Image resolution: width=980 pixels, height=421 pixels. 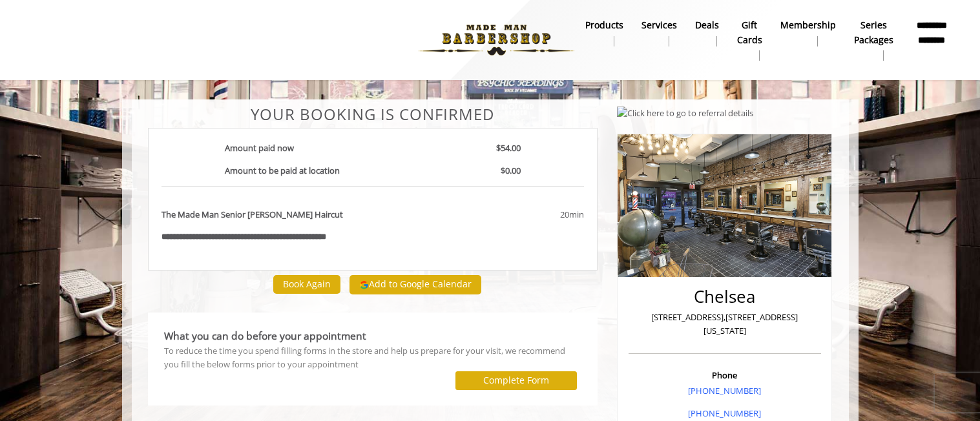 What do you see at coordinates (873, 32) in the screenshot?
I see `b: Series packages` at bounding box center [873, 32].